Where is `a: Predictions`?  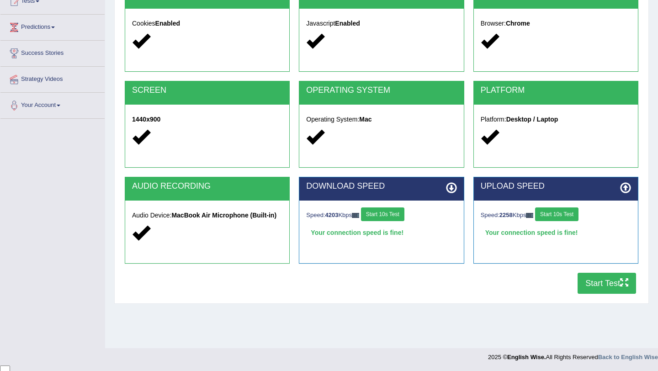 a: Predictions is located at coordinates (53, 26).